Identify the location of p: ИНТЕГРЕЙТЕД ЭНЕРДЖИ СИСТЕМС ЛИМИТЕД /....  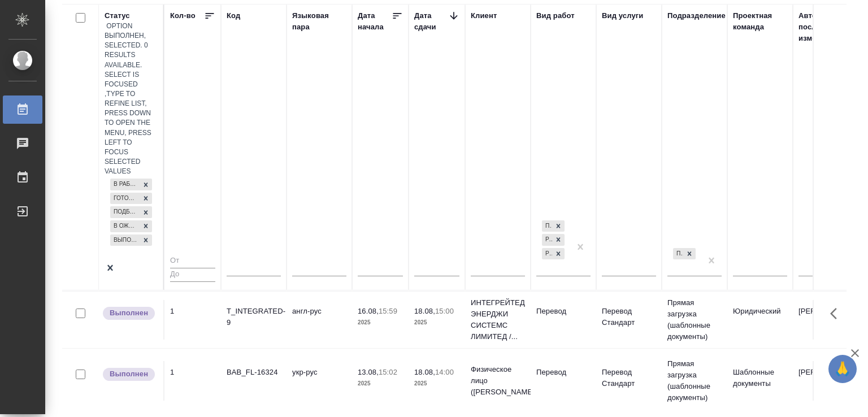
(498, 320).